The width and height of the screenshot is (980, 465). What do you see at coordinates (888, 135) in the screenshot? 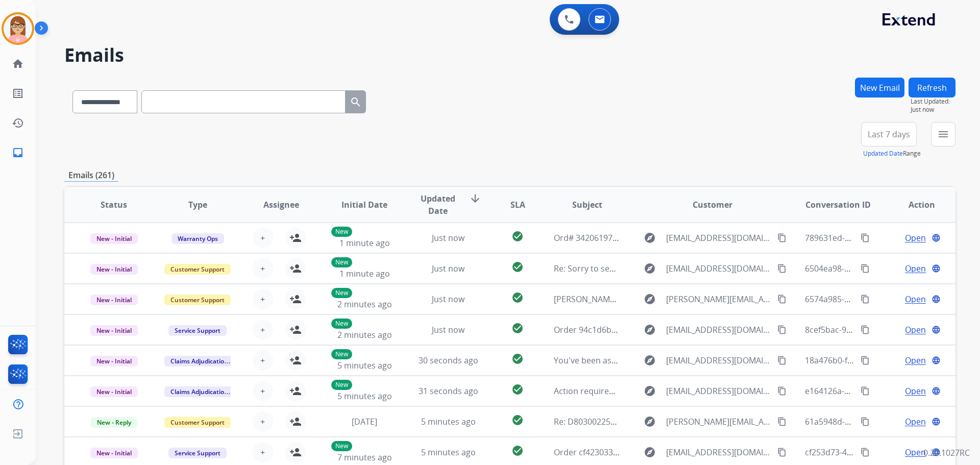
I see `button: Last 7 days` at bounding box center [888, 135].